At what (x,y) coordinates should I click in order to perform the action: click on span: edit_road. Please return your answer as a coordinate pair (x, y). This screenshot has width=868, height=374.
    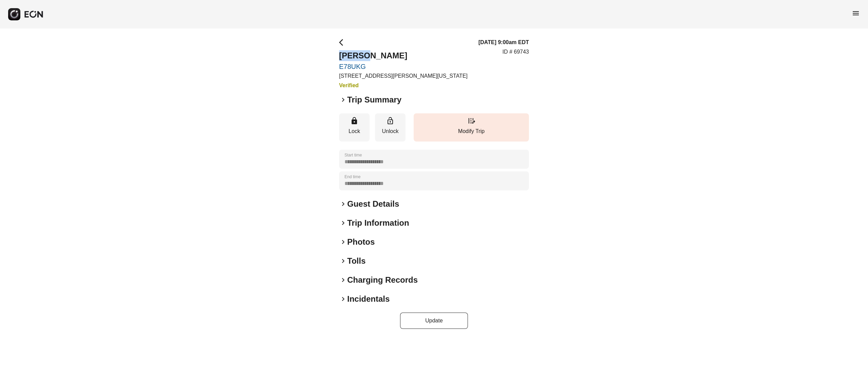
    Looking at the image, I should click on (471, 121).